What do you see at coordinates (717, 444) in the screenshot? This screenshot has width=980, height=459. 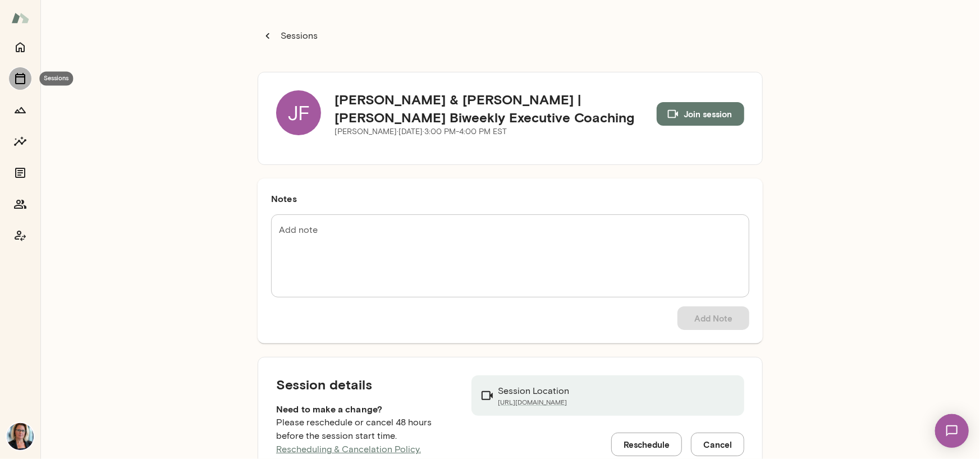 I see `button: Cancel` at bounding box center [717, 444].